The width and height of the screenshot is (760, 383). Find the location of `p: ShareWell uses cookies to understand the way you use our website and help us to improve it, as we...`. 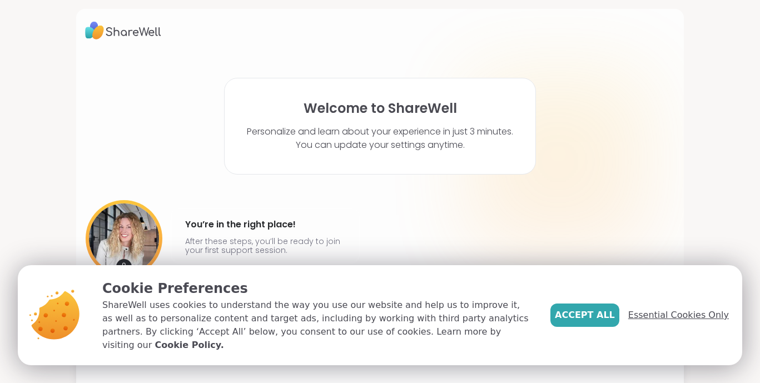

p: ShareWell uses cookies to understand the way you use our website and help us to improve it, as we... is located at coordinates (318, 325).